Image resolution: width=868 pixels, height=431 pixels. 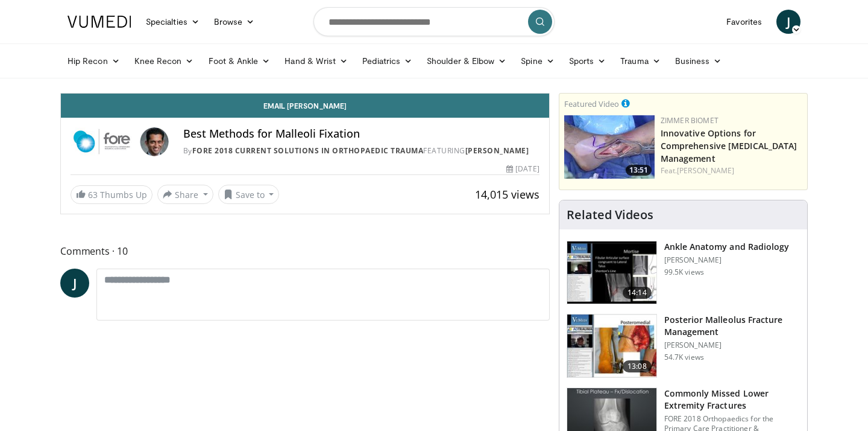 What do you see at coordinates (732, 326) in the screenshot?
I see `h3: Posterior Malleolus Fracture Management` at bounding box center [732, 326].